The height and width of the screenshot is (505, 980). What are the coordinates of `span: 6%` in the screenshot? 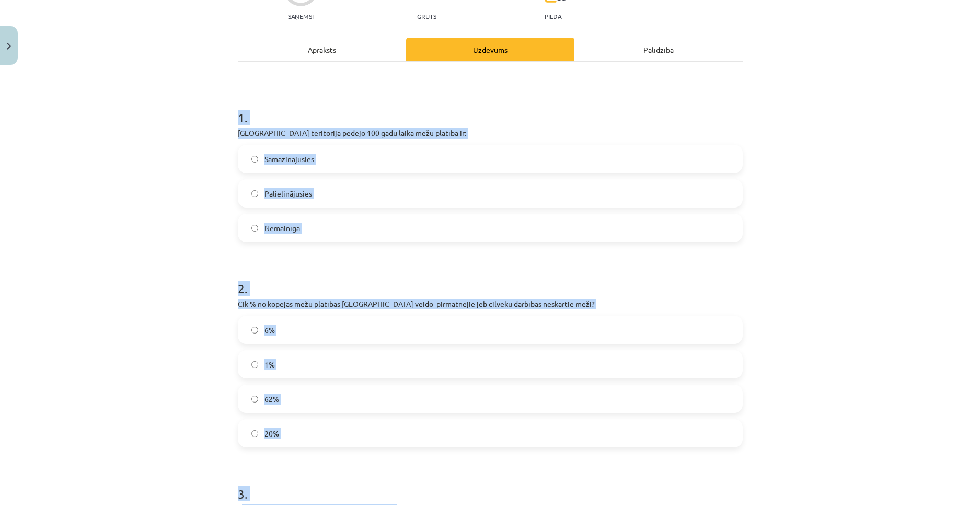 It's located at (270, 330).